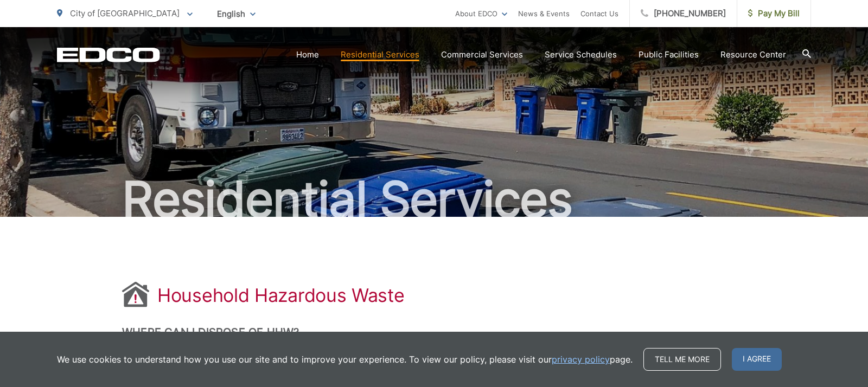  I want to click on a: Residential Services, so click(380, 54).